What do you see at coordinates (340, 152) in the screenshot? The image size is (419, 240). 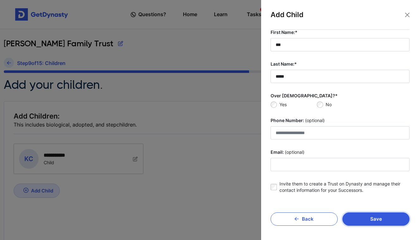 I see `label: Email:` at bounding box center [340, 152].